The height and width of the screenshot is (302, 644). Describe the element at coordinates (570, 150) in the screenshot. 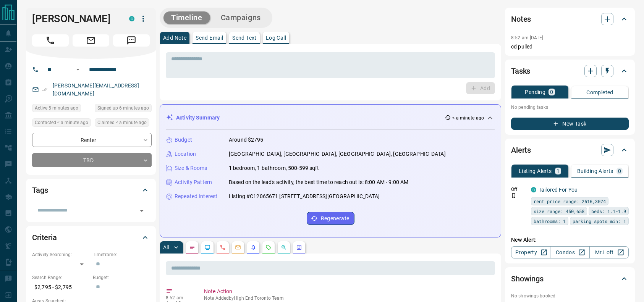

I see `div: Alerts` at that location.